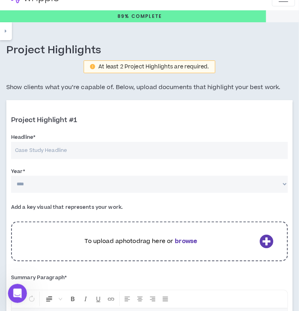  What do you see at coordinates (67, 207) in the screenshot?
I see `label: Add a key visual that represents your work.` at bounding box center [67, 207].